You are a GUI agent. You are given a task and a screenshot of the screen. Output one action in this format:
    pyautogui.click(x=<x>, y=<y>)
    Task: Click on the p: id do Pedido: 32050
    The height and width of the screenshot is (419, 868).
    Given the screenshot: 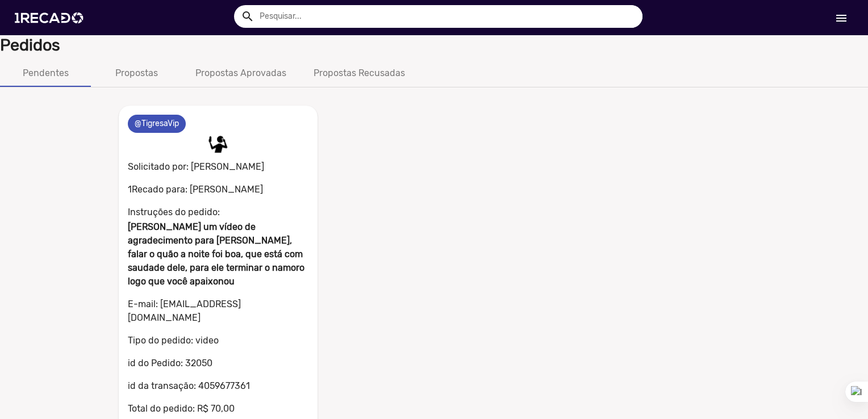 What is the action you would take?
    pyautogui.click(x=218, y=363)
    